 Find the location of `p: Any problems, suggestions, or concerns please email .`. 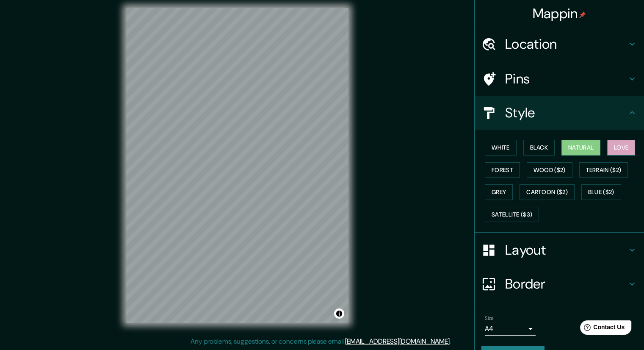

p: Any problems, suggestions, or concerns please email . is located at coordinates (320, 341).